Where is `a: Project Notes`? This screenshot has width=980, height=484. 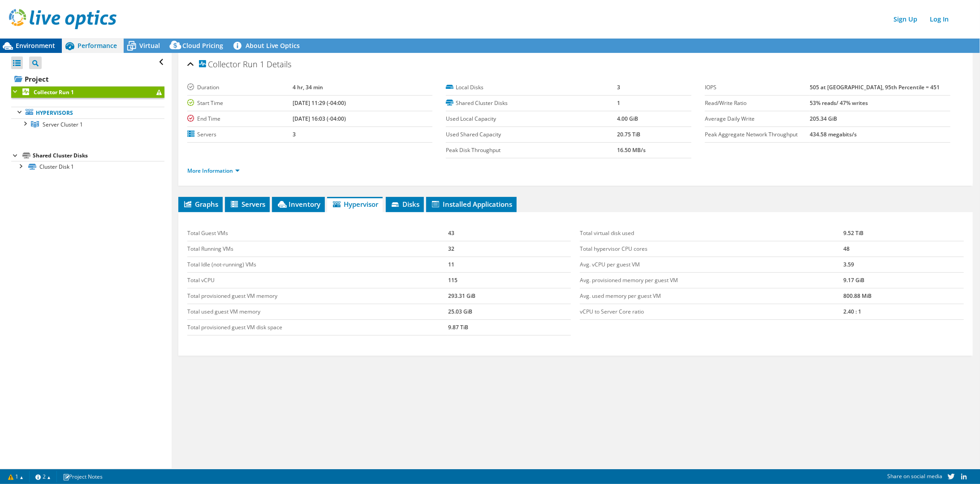 a: Project Notes is located at coordinates (83, 476).